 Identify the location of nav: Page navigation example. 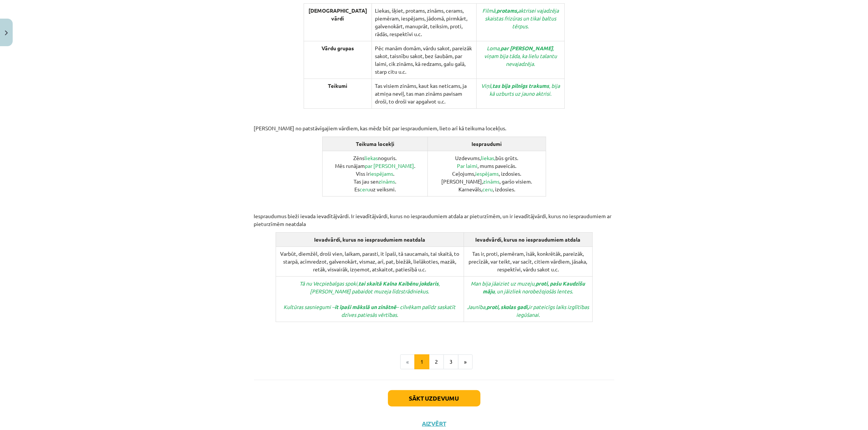
(434, 362).